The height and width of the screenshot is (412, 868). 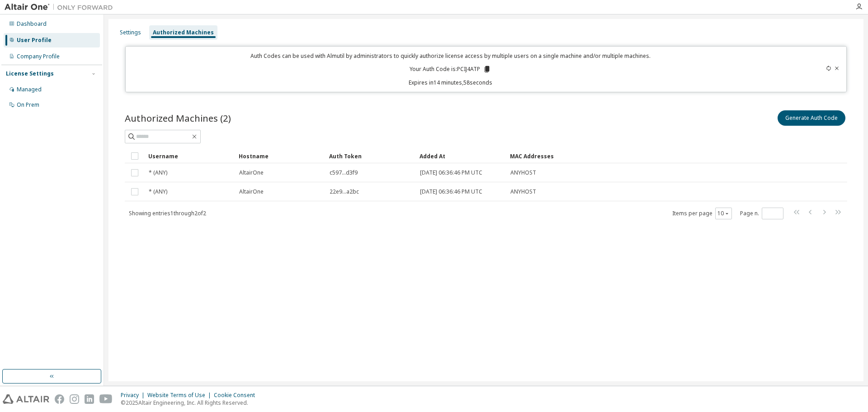 I want to click on span: c597...d3f9, so click(x=344, y=173).